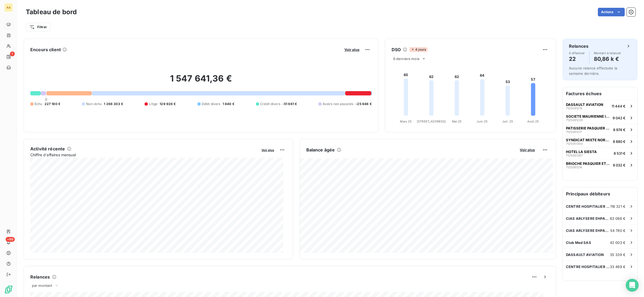 This screenshot has height=297, width=644. I want to click on span: 6 derniers mois, so click(406, 59).